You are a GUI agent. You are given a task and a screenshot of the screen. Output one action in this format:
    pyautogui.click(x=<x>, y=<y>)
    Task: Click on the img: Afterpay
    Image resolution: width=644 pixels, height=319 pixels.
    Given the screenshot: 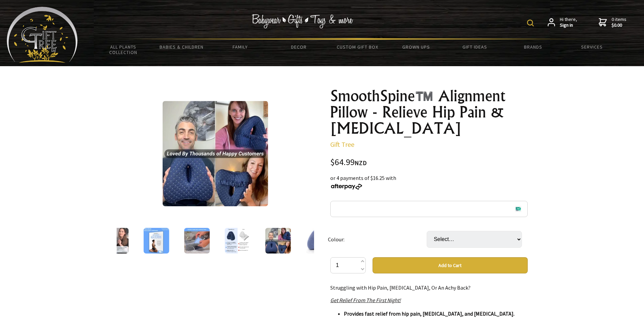 What is the action you would take?
    pyautogui.click(x=347, y=187)
    